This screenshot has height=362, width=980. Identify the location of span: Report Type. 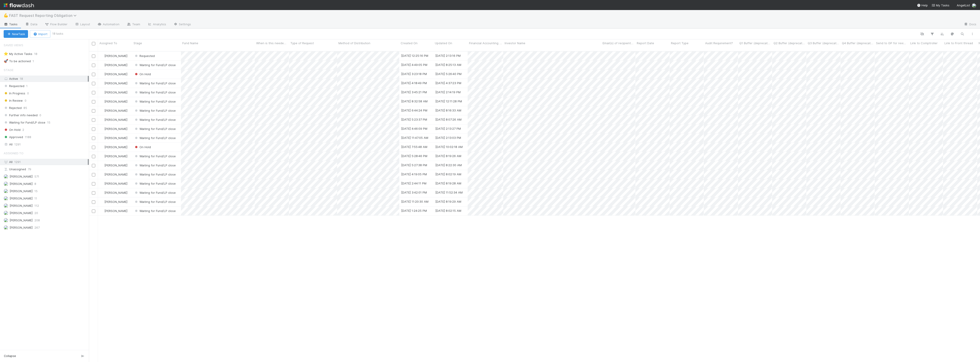
(679, 43).